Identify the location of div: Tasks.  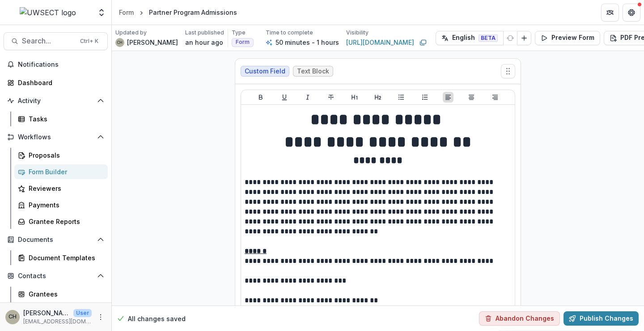
(65, 119).